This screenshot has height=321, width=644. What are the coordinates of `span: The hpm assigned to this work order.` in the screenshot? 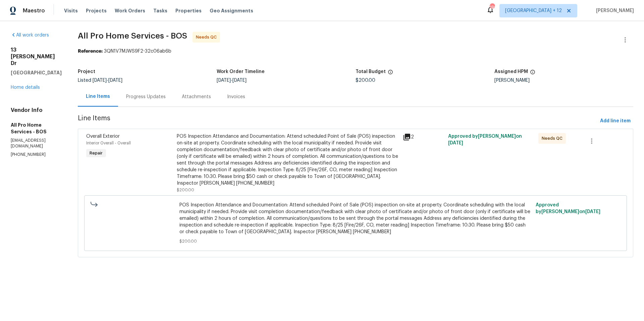 It's located at (532, 74).